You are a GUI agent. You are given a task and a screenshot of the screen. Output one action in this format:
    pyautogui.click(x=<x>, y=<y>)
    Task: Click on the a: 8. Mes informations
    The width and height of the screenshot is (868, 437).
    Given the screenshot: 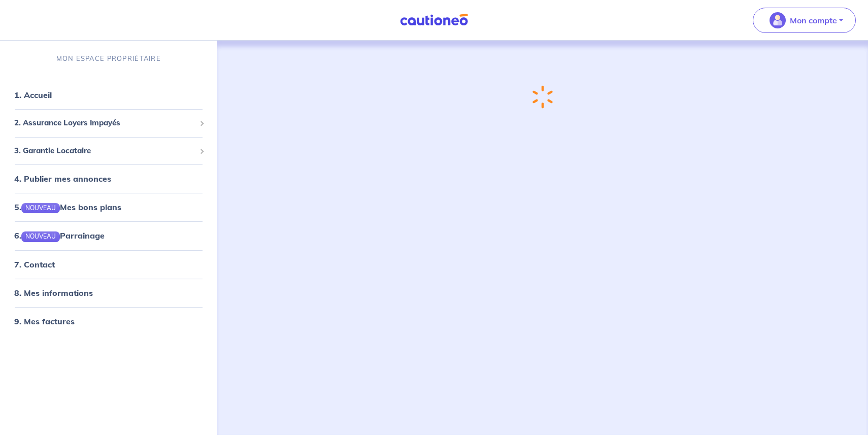 What is the action you would take?
    pyautogui.click(x=53, y=293)
    